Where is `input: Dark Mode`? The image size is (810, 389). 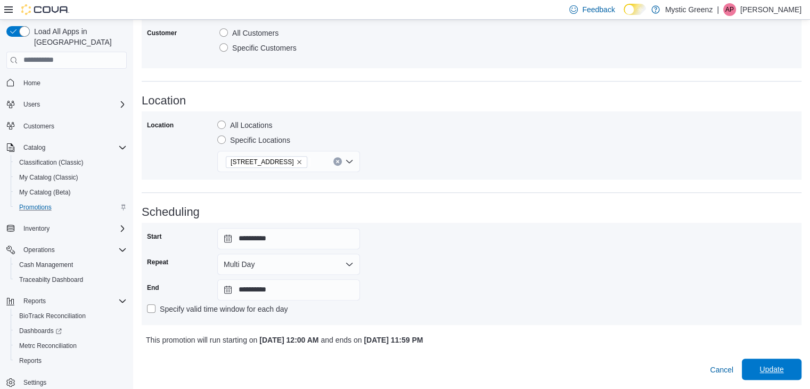
input: Dark Mode is located at coordinates (634, 9).